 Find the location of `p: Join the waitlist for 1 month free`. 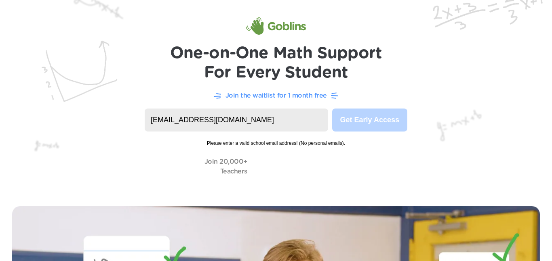

p: Join the waitlist for 1 month free is located at coordinates (276, 96).